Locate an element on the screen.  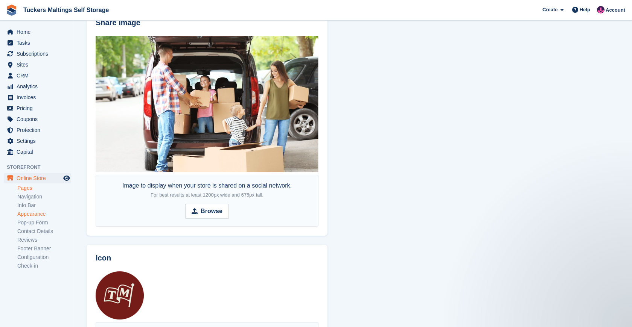
span: Tasks is located at coordinates (39, 43).